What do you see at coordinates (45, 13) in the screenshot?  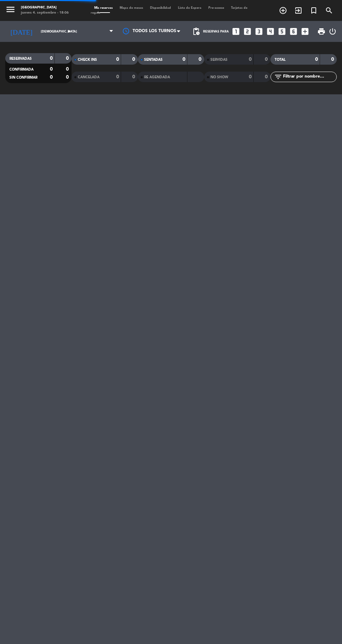 I see `div: jueves 4. septiembre - 18:06` at bounding box center [45, 13].